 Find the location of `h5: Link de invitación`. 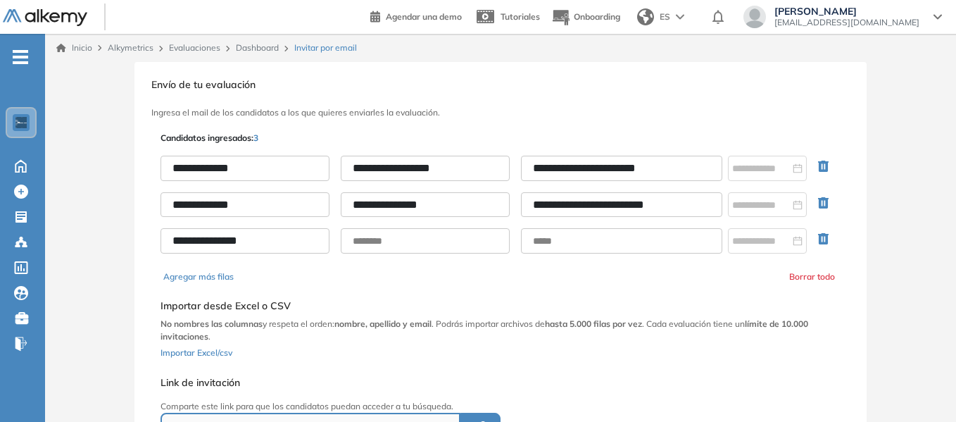

h5: Link de invitación is located at coordinates (427, 382).